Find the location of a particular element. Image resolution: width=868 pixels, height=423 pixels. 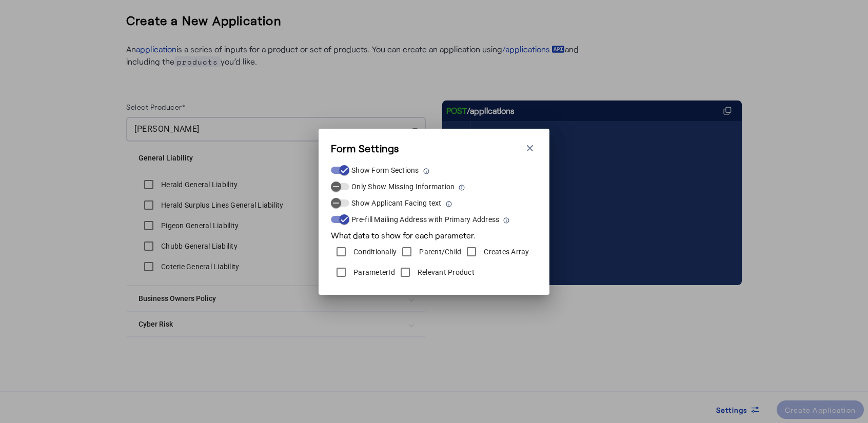

label: Relevant Product is located at coordinates (445, 272).